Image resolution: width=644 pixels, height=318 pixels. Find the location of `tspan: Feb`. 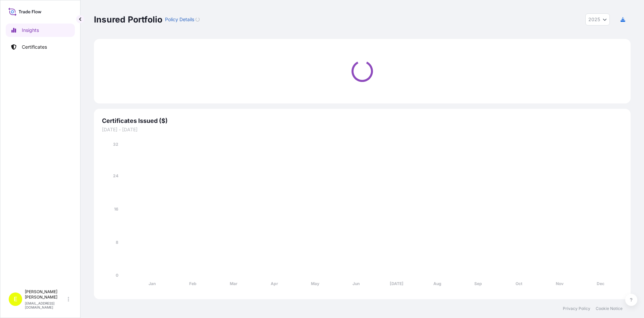

tspan: Feb is located at coordinates (193, 283).